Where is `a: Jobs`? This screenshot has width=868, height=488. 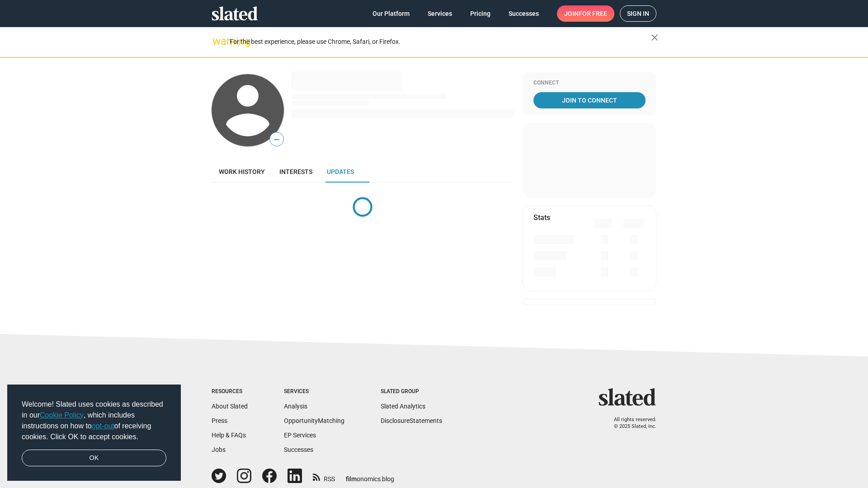
a: Jobs is located at coordinates (218, 450).